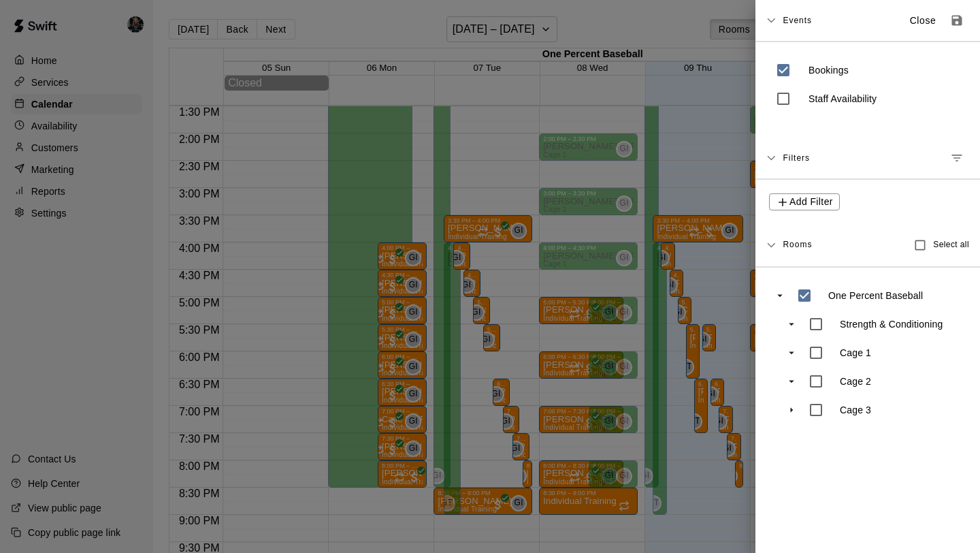 The width and height of the screenshot is (980, 553). Describe the element at coordinates (829, 70) in the screenshot. I see `p: Bookings` at that location.